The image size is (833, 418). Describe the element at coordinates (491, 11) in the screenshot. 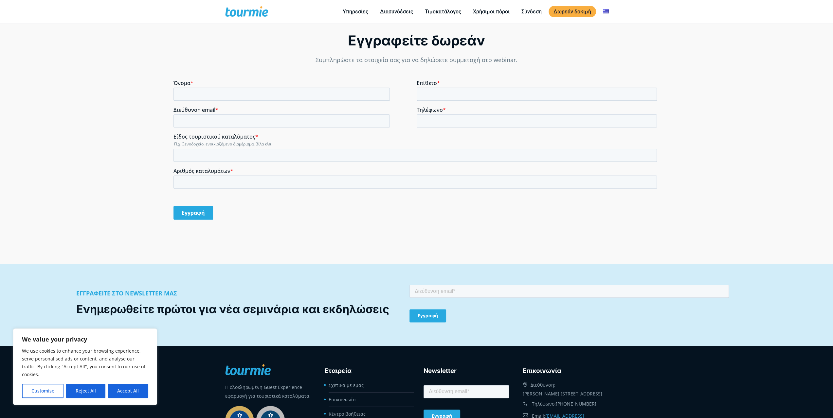

I see `a: Χρήσιμοι πόροι` at that location.